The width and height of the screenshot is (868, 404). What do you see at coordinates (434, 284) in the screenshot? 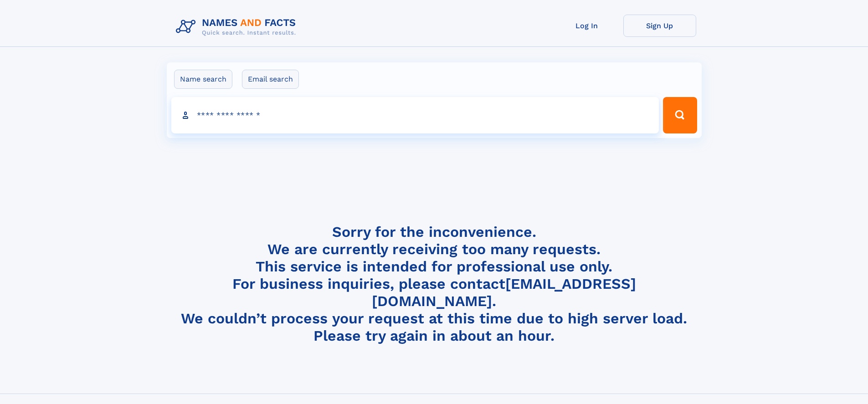
I see `h4: Sorry for the inconvenience. We are currently receiving too many requests. This service is intend...` at bounding box center [434, 284].